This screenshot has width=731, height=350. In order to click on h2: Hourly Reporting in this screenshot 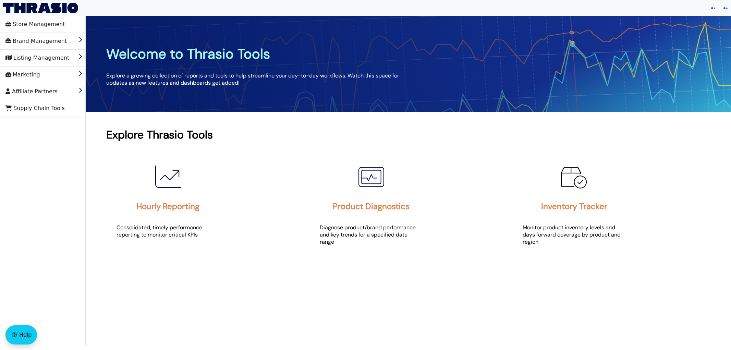, I will do `click(168, 206)`.